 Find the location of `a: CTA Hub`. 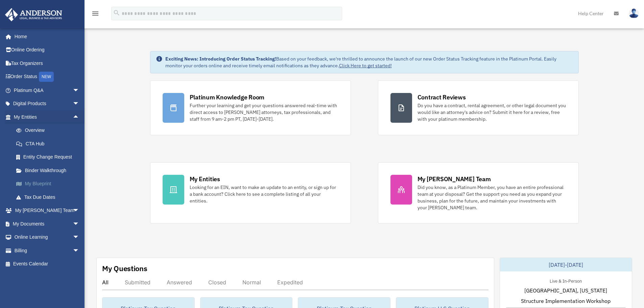

a: CTA Hub is located at coordinates (49, 144).